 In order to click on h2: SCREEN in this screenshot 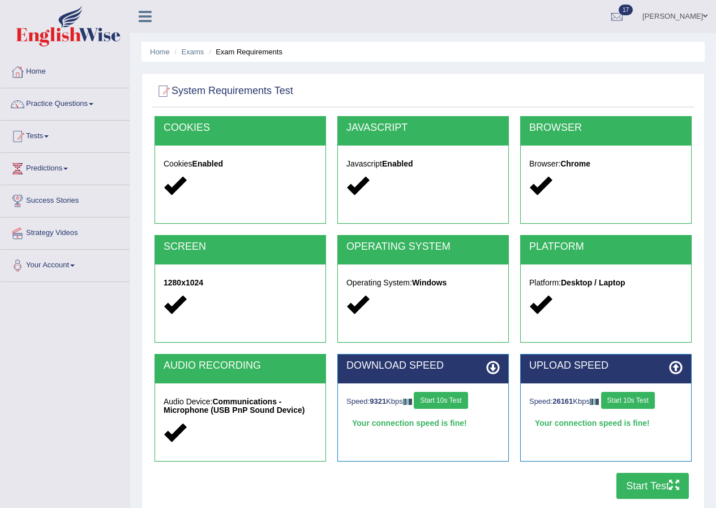, I will do `click(240, 247)`.